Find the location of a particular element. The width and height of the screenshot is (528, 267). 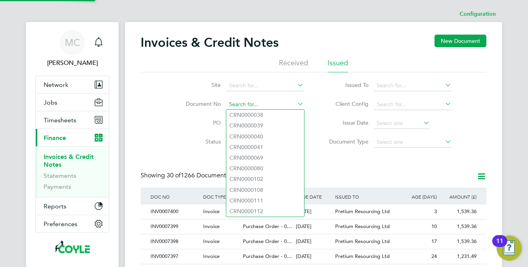

li: Configuration is located at coordinates (478, 14).